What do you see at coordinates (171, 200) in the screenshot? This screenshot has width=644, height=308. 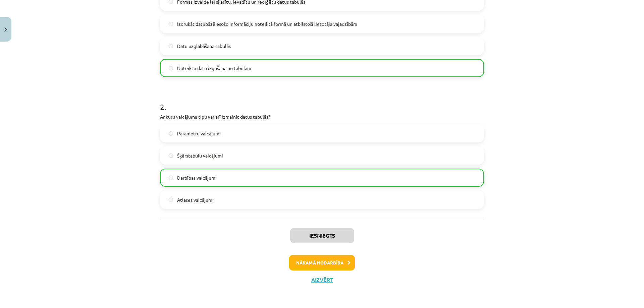 I see `input: Atlases vaicājumi` at bounding box center [171, 200].